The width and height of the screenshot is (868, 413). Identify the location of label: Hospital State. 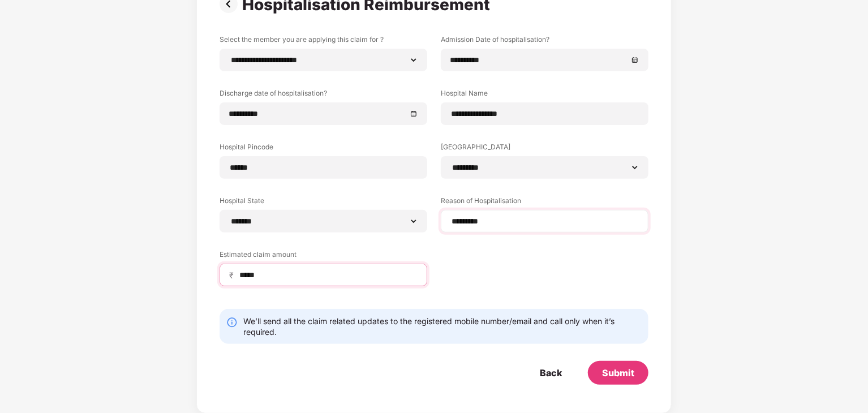
(323, 202).